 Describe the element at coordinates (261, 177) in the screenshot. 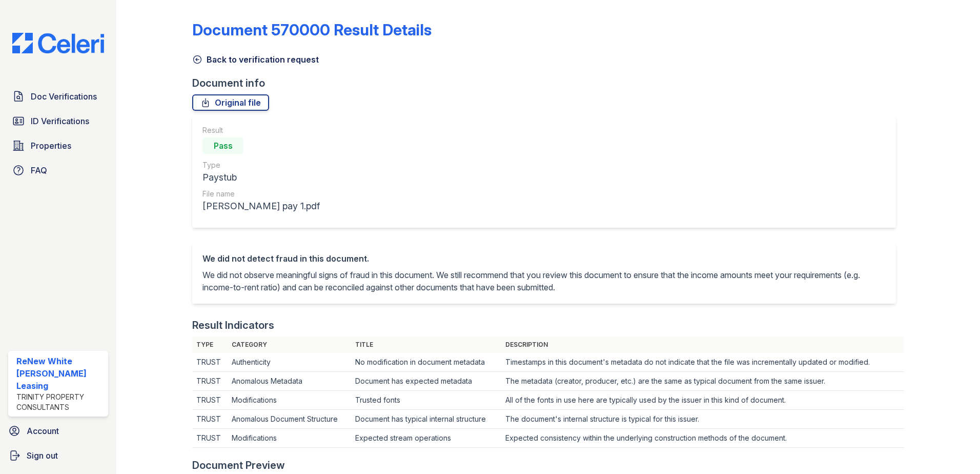

I see `div: Paystub` at that location.